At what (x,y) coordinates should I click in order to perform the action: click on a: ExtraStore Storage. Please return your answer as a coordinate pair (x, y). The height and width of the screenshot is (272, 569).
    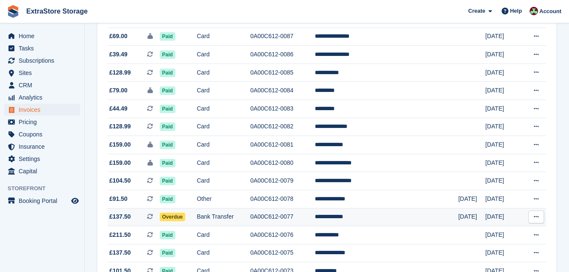
    Looking at the image, I should click on (57, 11).